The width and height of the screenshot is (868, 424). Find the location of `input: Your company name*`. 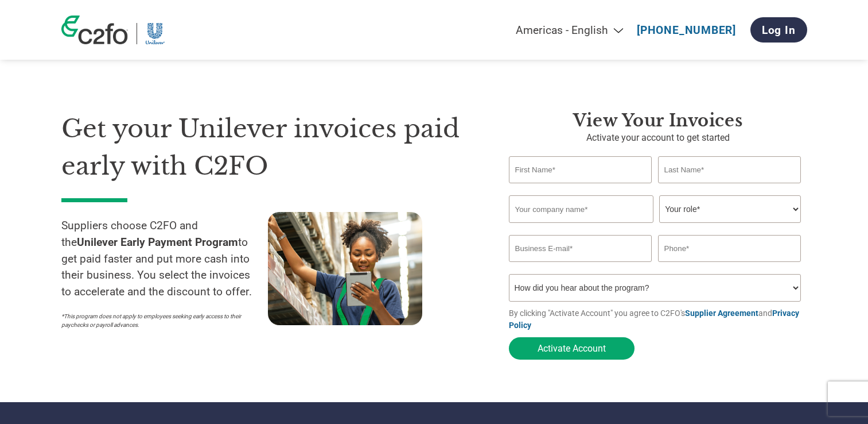

input: Your company name* is located at coordinates (581, 209).